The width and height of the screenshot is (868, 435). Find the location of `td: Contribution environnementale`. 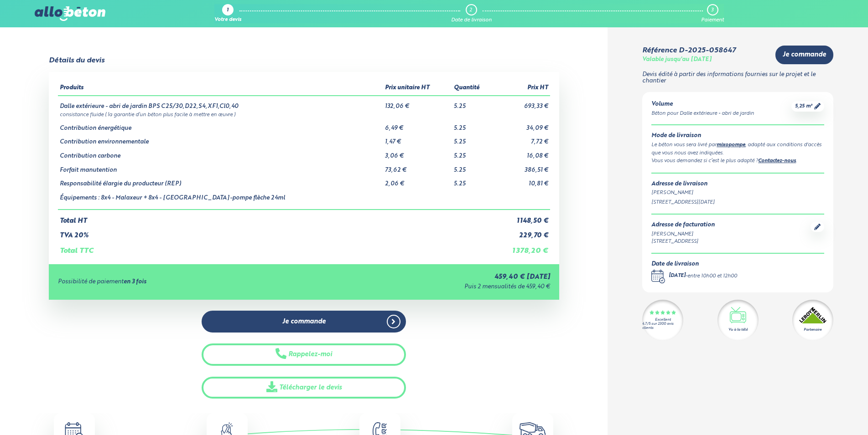

td: Contribution environnementale is located at coordinates (221, 138).